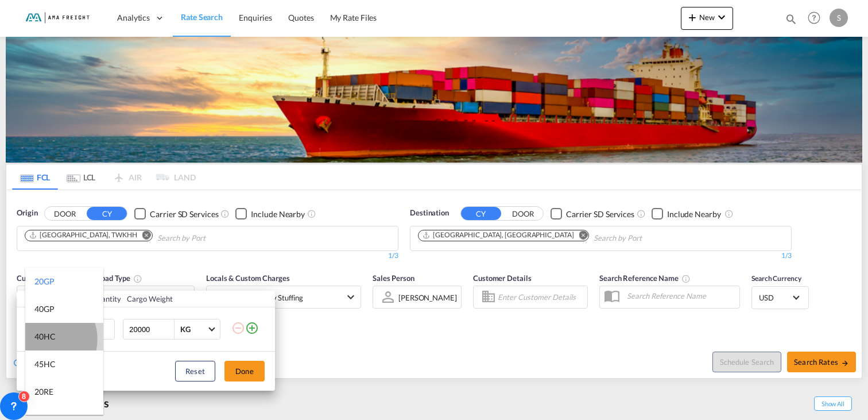 This screenshot has width=868, height=420. What do you see at coordinates (45, 337) in the screenshot?
I see `div: 40HC` at bounding box center [45, 337].